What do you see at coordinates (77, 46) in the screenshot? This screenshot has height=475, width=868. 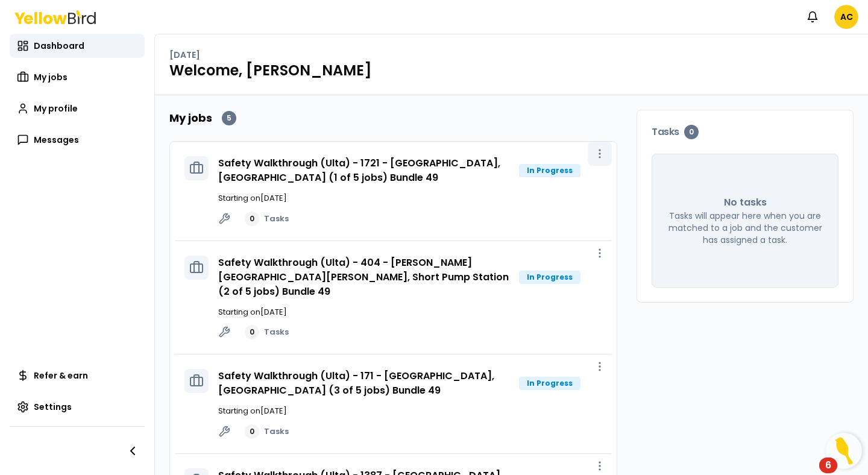 I see `a: Dashboard` at bounding box center [77, 46].